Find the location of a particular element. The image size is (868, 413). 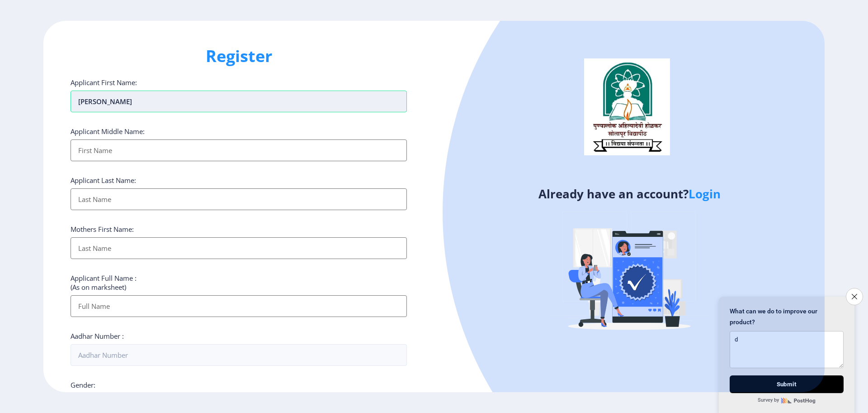

h1: Register is located at coordinates (239, 56).